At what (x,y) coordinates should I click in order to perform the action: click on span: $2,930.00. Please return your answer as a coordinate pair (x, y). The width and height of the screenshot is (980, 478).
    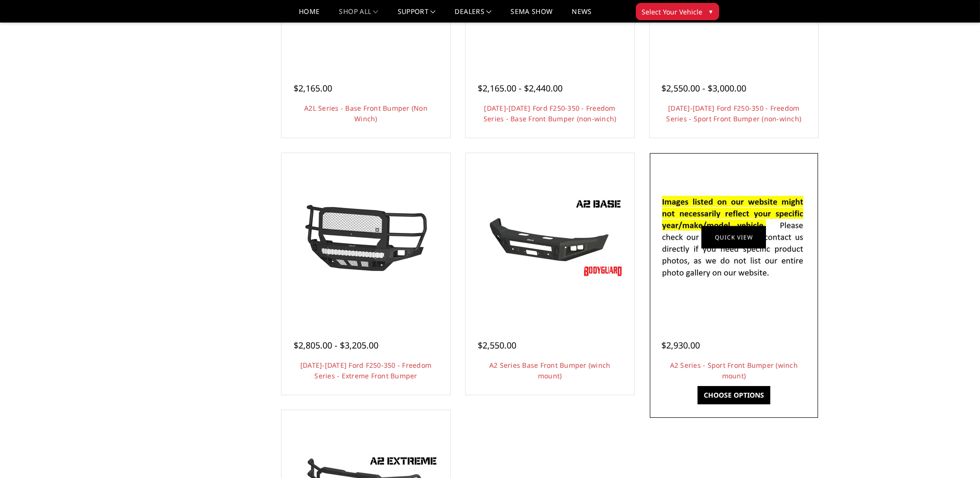
    Looking at the image, I should click on (681, 345).